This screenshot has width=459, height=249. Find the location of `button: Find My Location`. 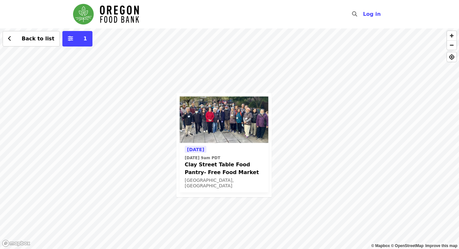

button: Find My Location is located at coordinates (451, 57).